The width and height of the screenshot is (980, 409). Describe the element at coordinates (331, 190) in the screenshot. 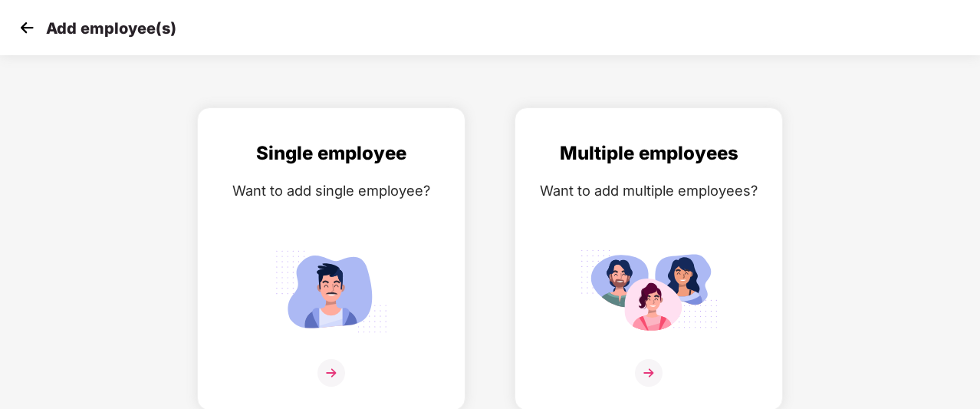

I see `div: Want to add single employee?` at that location.